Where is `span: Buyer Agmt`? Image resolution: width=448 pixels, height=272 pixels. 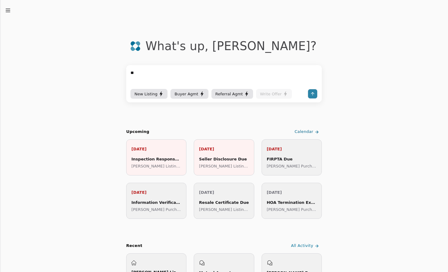
span: Buyer Agmt is located at coordinates (186, 94).